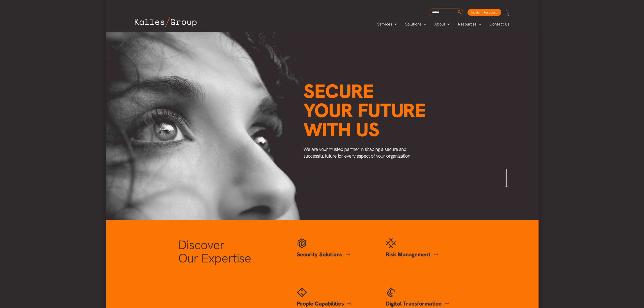 The width and height of the screenshot is (644, 308). I want to click on span: Solutions, so click(413, 24).